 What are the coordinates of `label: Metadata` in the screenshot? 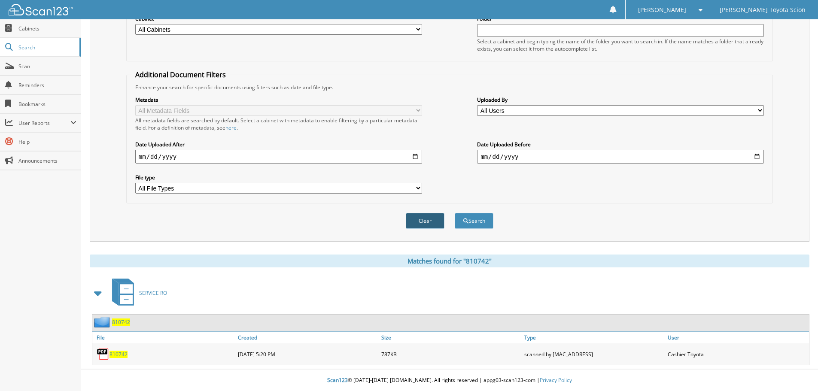 It's located at (279, 100).